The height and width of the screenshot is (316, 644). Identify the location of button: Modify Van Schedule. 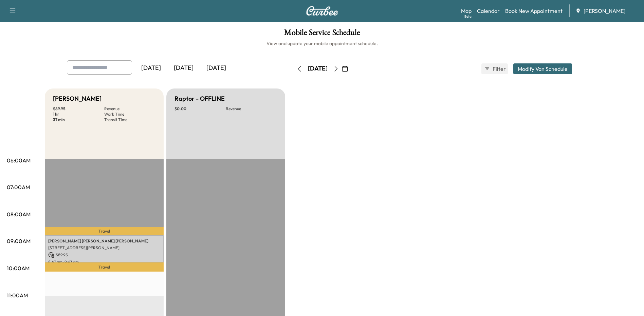
(542, 69).